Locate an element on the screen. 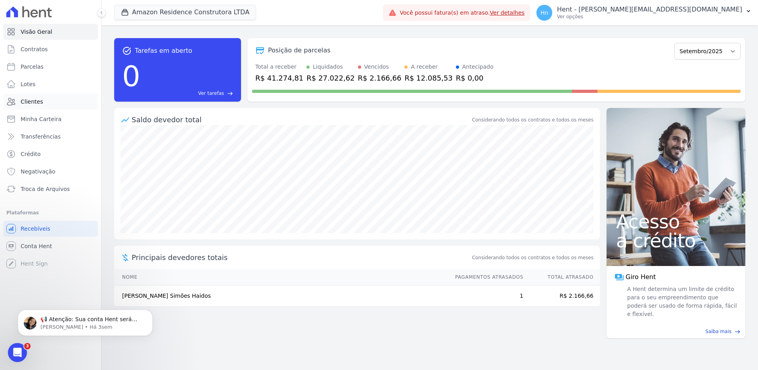 The width and height of the screenshot is (758, 370). div: Total a receber is located at coordinates (279, 67).